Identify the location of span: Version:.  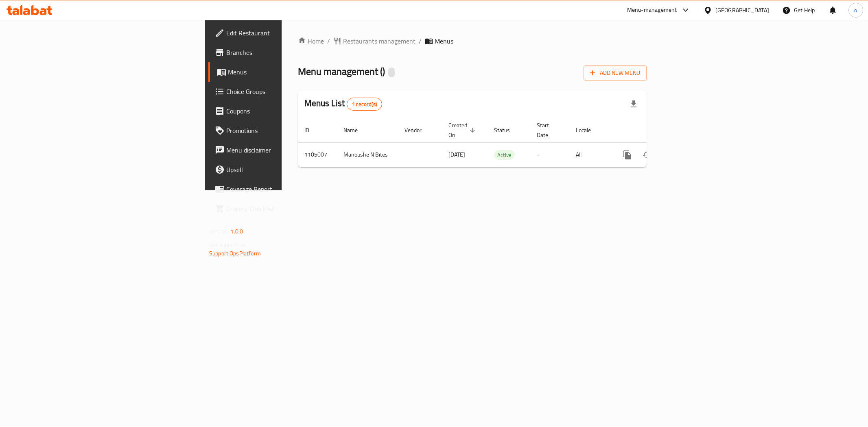
(219, 231).